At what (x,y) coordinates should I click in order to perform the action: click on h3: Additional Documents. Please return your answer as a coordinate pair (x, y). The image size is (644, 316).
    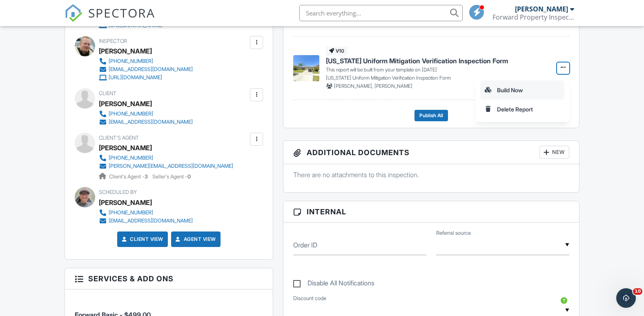
    Looking at the image, I should click on (431, 152).